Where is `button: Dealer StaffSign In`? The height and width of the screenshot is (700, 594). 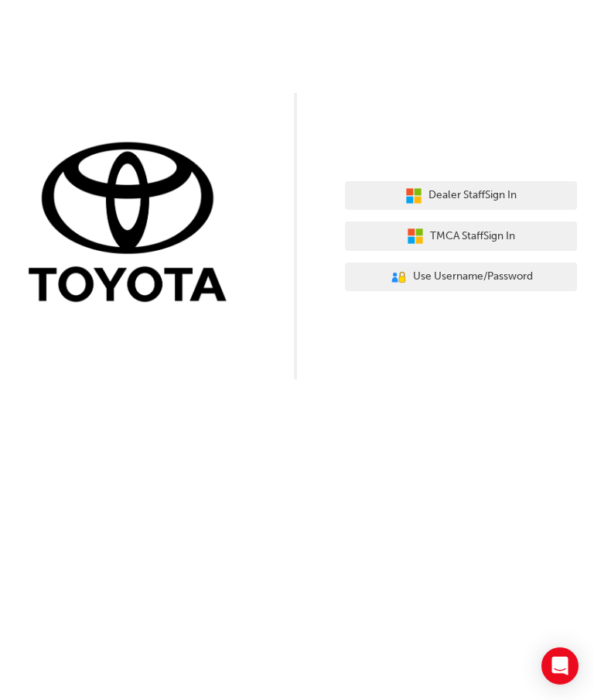
button: Dealer StaffSign In is located at coordinates (462, 196).